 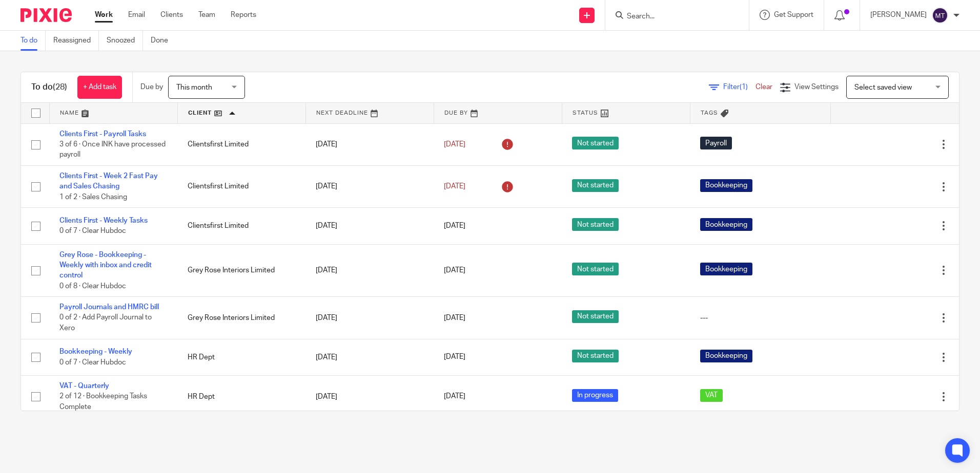 What do you see at coordinates (84, 386) in the screenshot?
I see `a: VAT - Quarterly` at bounding box center [84, 386].